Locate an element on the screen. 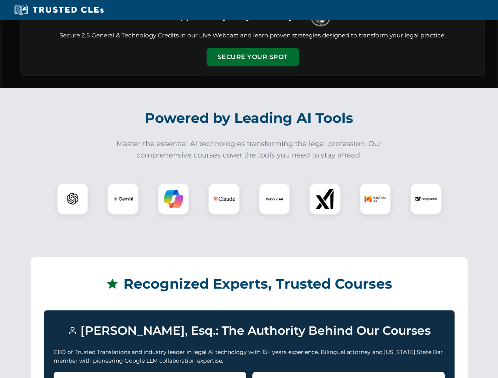  img: Trusted CLEs is located at coordinates (59, 10).